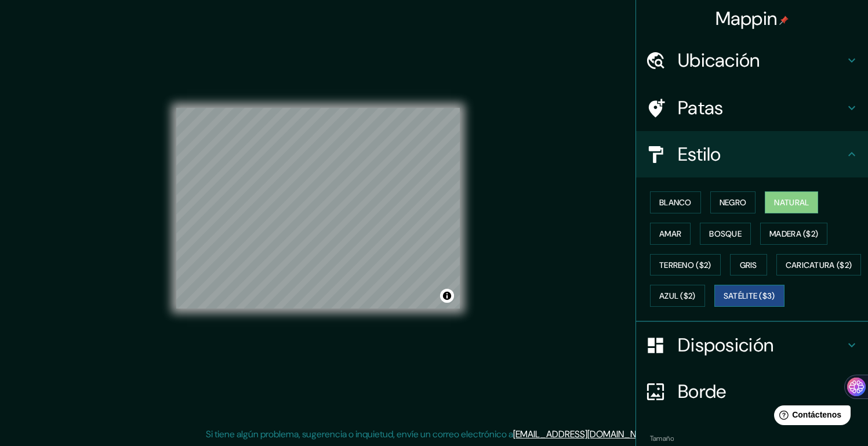 The image size is (868, 446). I want to click on button: Bosque, so click(725, 234).